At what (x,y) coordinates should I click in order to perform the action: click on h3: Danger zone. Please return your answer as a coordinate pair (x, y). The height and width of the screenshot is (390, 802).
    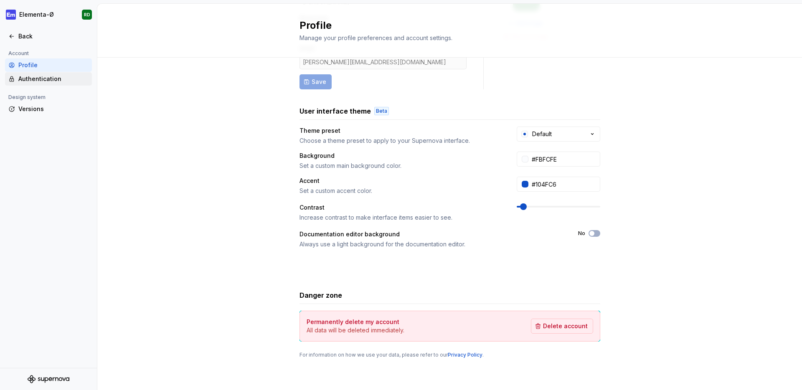
    Looking at the image, I should click on (321, 295).